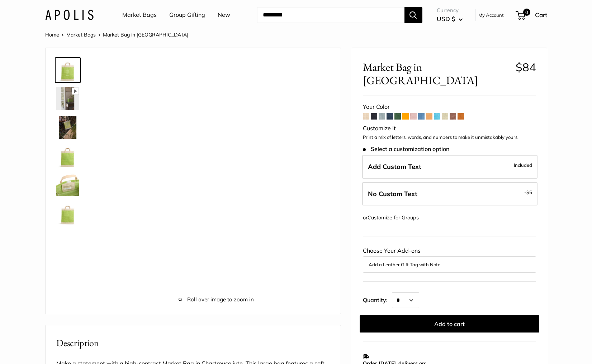 This screenshot has width=592, height=364. I want to click on a: 0 Cart, so click(531, 15).